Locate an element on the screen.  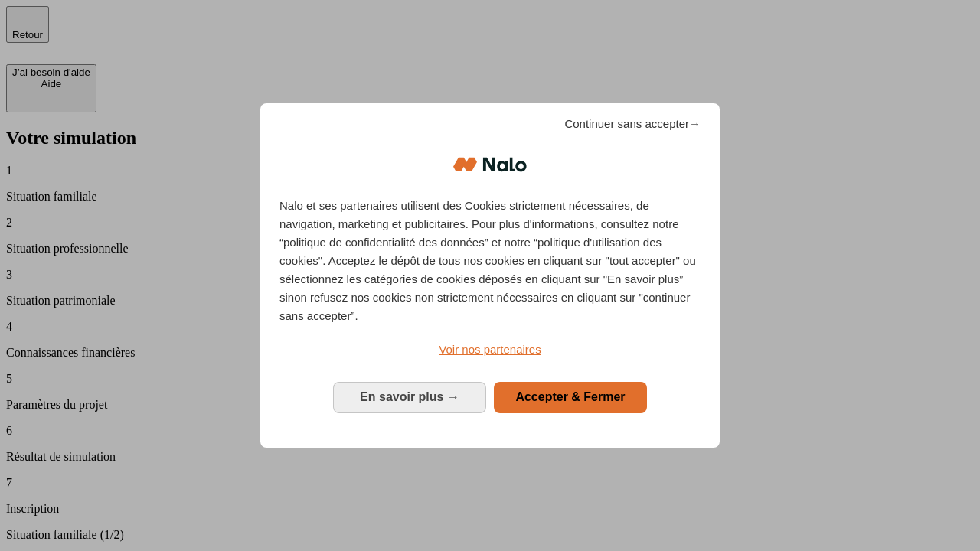
a: Voir nos partenaires is located at coordinates (490, 350).